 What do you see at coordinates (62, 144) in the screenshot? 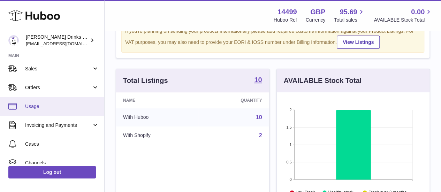
I see `span: Cases` at bounding box center [62, 144].